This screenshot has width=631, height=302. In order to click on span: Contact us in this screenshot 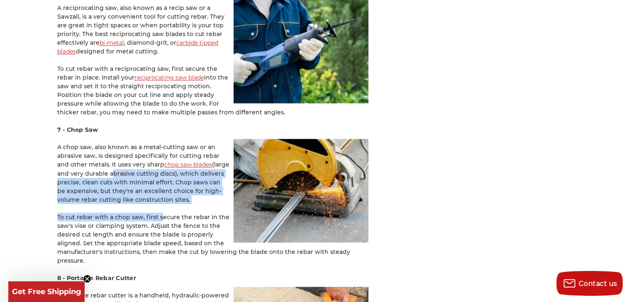, I will do `click(597, 284)`.